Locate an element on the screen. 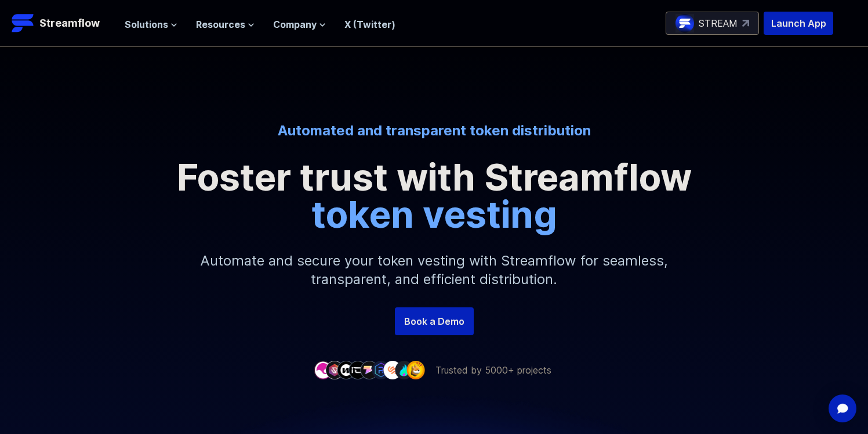 Image resolution: width=868 pixels, height=434 pixels. img: company-6 is located at coordinates (381, 369).